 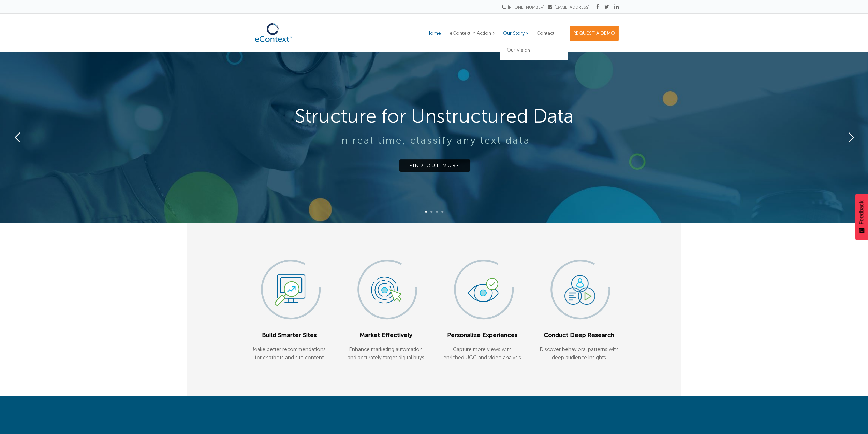 I want to click on img: eContext, so click(x=273, y=32).